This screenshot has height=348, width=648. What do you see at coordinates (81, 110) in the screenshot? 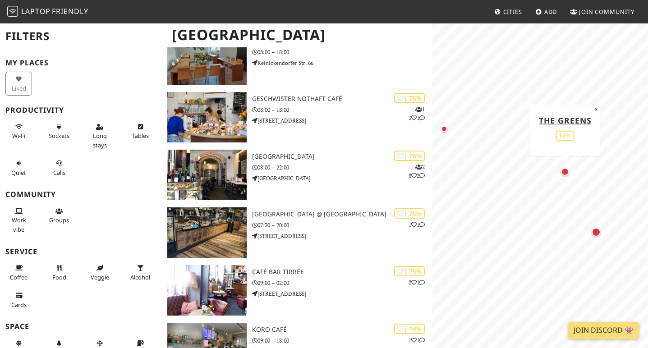
I see `h3: Productivity` at bounding box center [81, 110].